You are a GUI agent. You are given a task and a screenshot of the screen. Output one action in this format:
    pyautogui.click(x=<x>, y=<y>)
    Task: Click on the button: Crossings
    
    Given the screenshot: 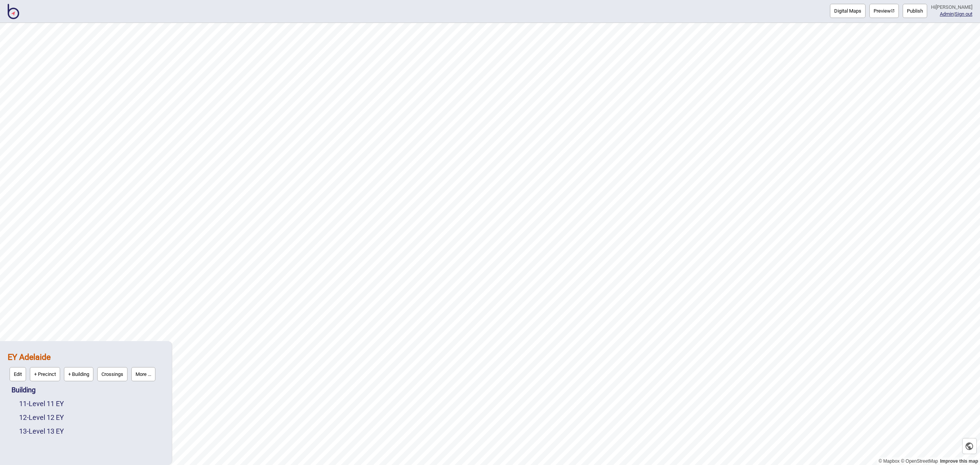 What is the action you would take?
    pyautogui.click(x=112, y=374)
    